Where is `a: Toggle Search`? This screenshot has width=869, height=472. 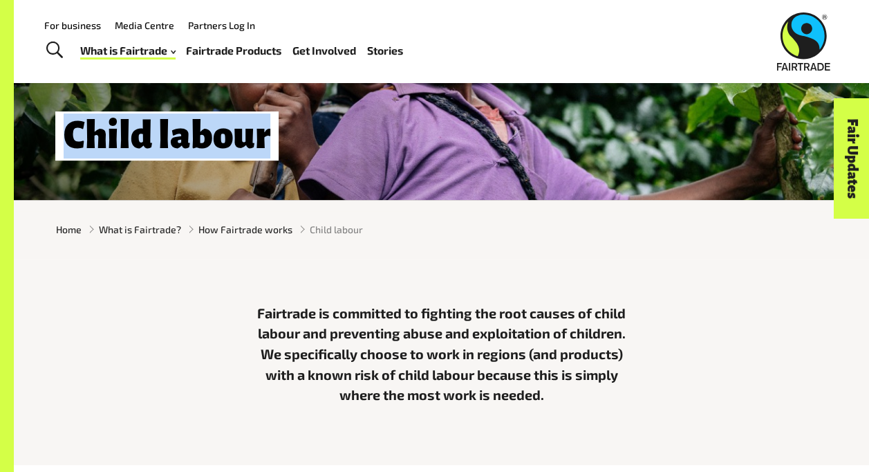 a: Toggle Search is located at coordinates (54, 50).